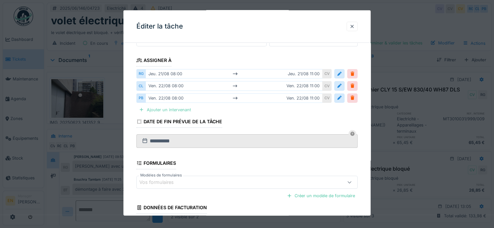 This screenshot has height=228, width=494. I want to click on div: Données de facturation, so click(171, 208).